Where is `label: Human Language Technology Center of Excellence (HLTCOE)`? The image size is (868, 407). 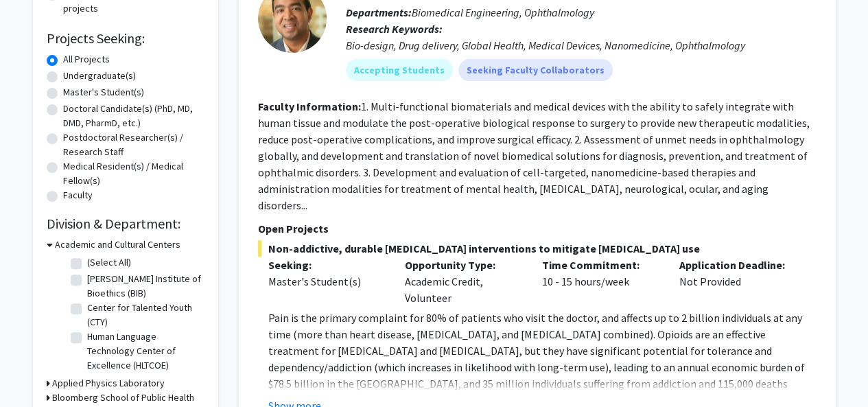
label: Human Language Technology Center of Excellence (HLTCOE) is located at coordinates (144, 351).